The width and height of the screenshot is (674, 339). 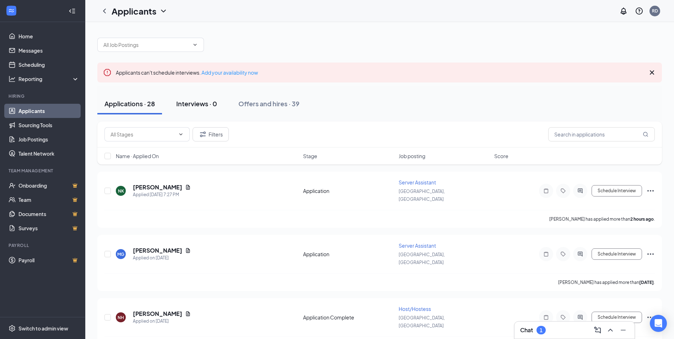 I want to click on span: Score, so click(x=501, y=156).